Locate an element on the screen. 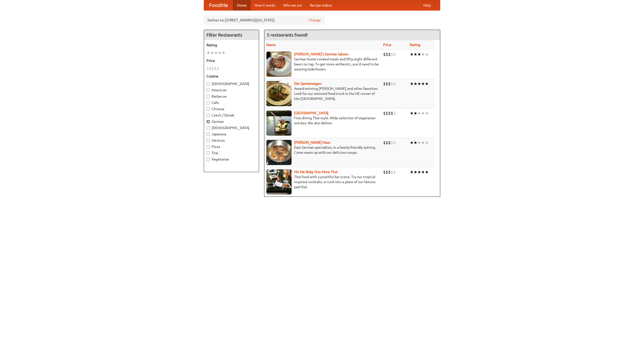  label: Czech / Slovak is located at coordinates (231, 115).